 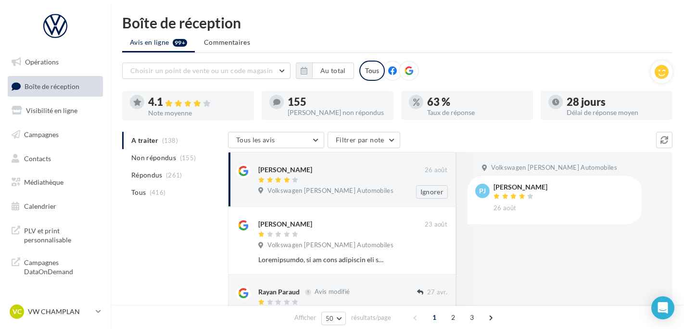 I want to click on div: 4.1, so click(x=197, y=102).